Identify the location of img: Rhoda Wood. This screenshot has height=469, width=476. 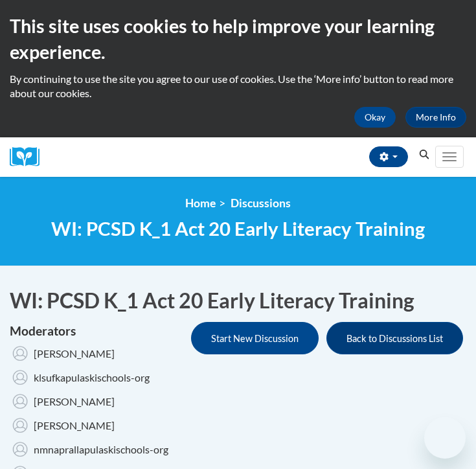
(20, 353).